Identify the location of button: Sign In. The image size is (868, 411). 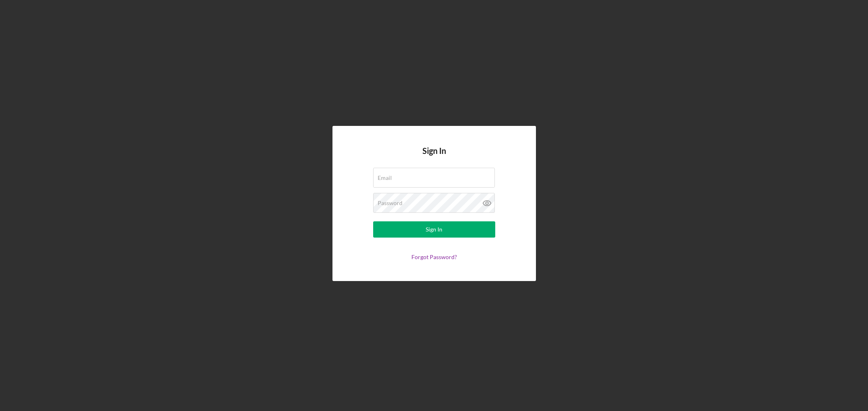
(434, 230).